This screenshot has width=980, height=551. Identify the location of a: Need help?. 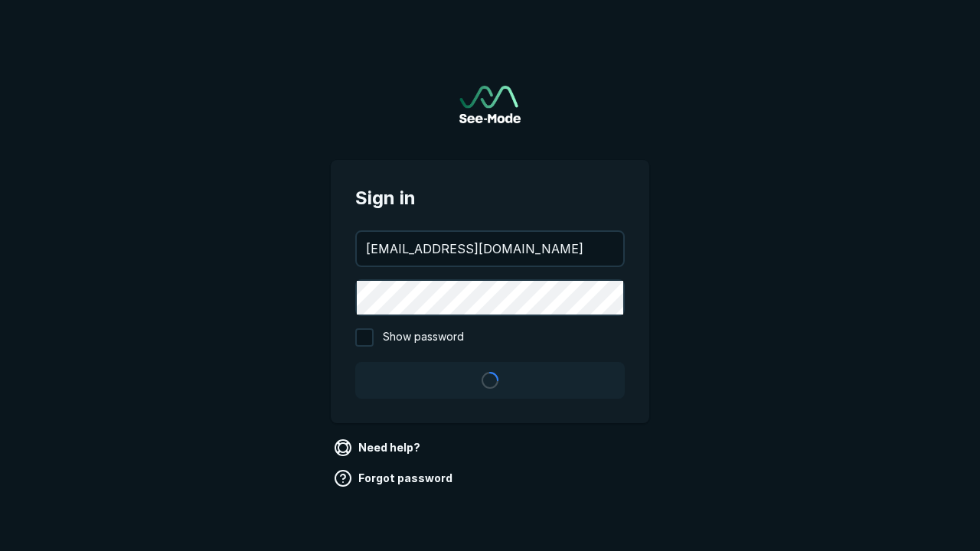
(378, 448).